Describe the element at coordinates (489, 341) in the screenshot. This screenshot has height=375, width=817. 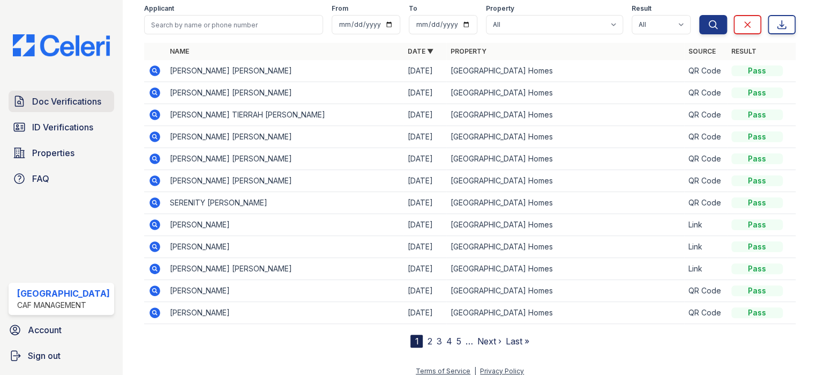
I see `a: Next ›` at that location.